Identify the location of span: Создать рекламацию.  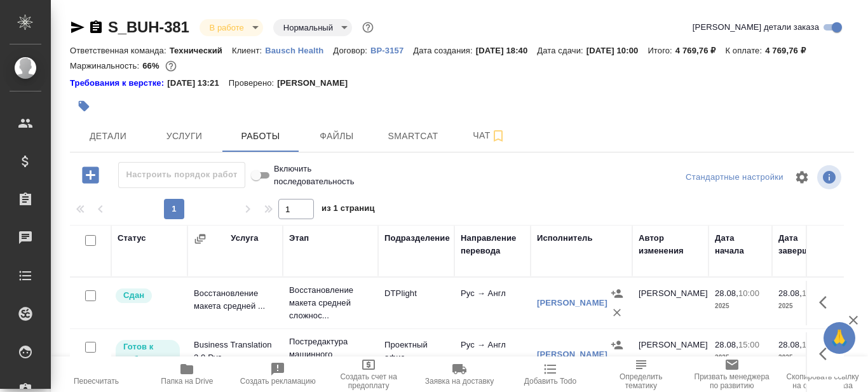
(278, 381).